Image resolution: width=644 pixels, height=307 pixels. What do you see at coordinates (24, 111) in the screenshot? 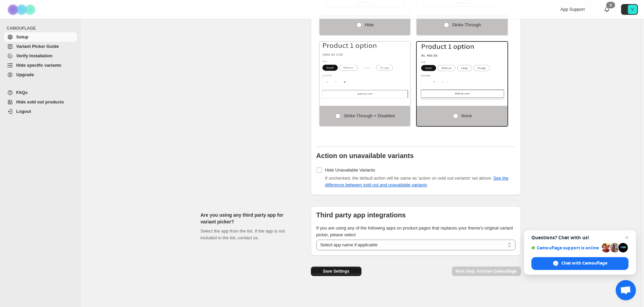
I see `span: Logout` at bounding box center [24, 111].